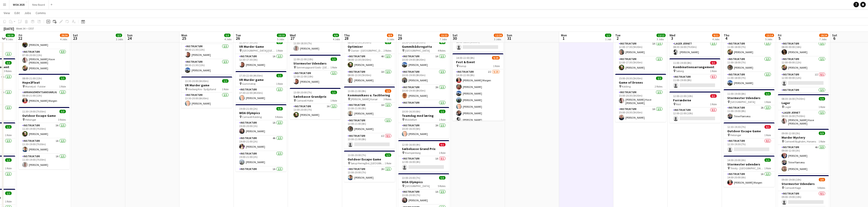 This screenshot has width=868, height=207. Describe the element at coordinates (41, 13) in the screenshot. I see `a: Comms` at that location.